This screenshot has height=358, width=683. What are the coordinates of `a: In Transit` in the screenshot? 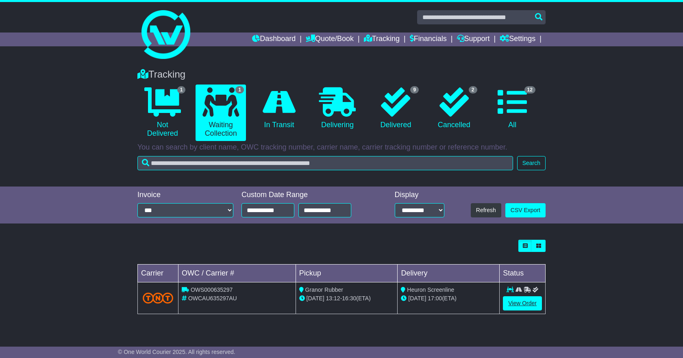 It's located at (279, 109).